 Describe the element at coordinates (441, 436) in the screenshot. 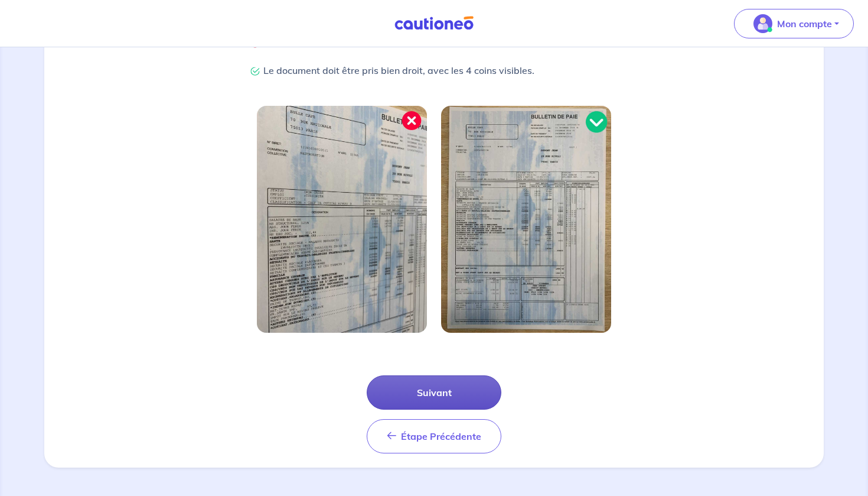

I see `span: Étape Précédente` at that location.